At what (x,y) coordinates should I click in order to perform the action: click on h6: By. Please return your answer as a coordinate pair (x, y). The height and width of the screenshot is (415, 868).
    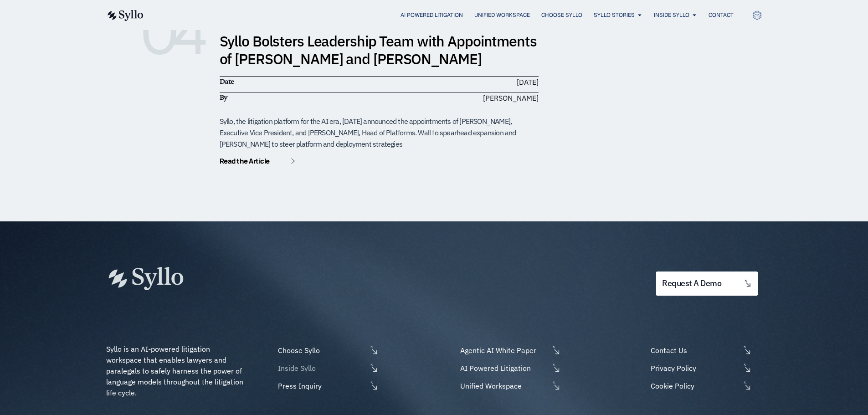
    Looking at the image, I should click on (297, 98).